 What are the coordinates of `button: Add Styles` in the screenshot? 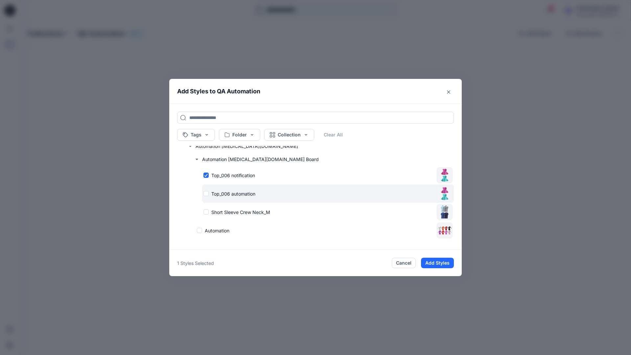 It's located at (437, 263).